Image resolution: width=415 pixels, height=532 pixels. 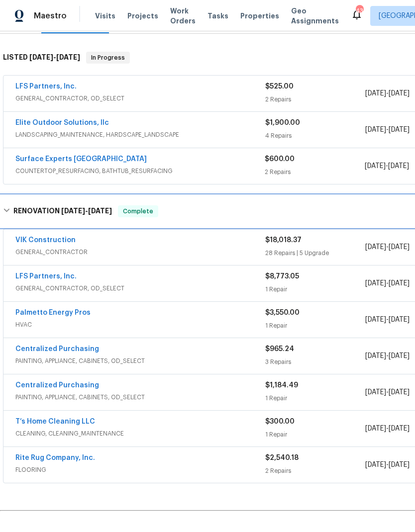 I want to click on span: $18,018.37, so click(x=283, y=240).